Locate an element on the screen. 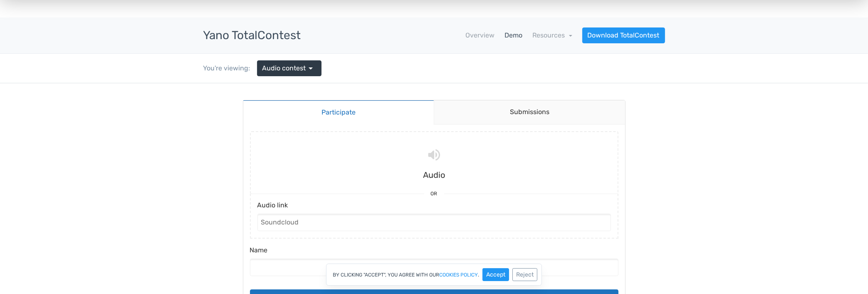 The image size is (868, 294). a: Submissions is located at coordinates (530, 29).